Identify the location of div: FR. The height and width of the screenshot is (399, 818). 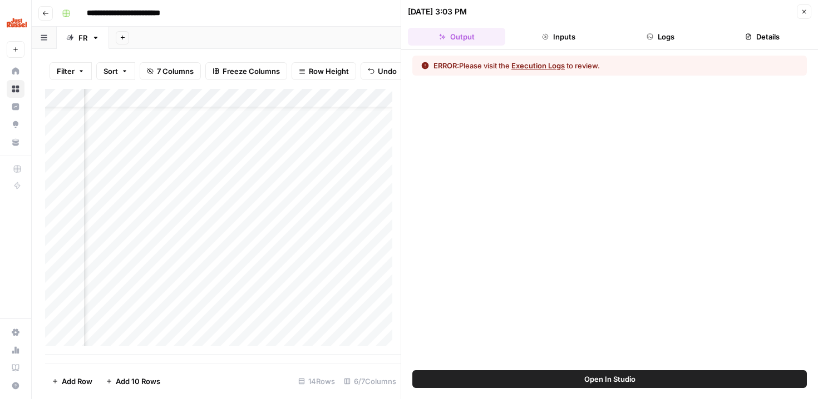
(83, 38).